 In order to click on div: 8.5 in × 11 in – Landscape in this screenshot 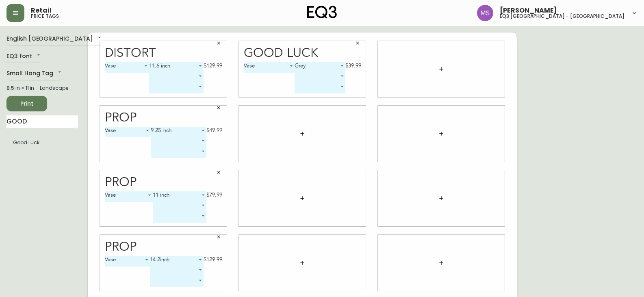, I will do `click(42, 88)`.